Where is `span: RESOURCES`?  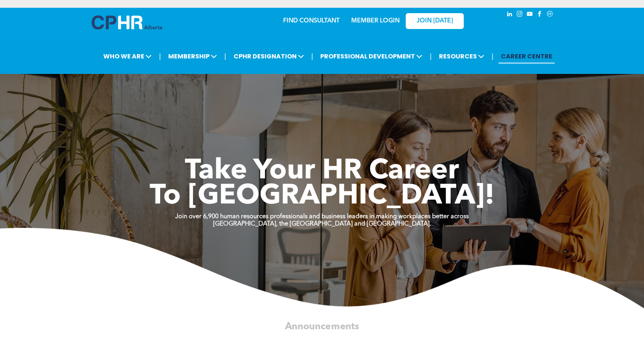 span: RESOURCES is located at coordinates (462, 56).